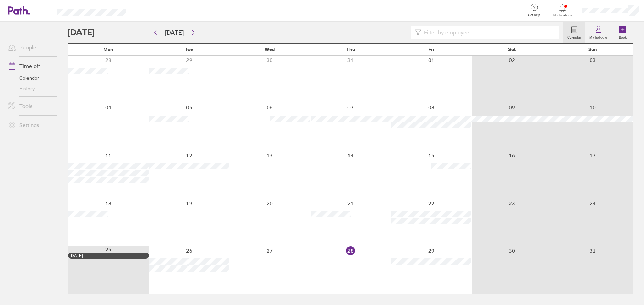  What do you see at coordinates (598, 32) in the screenshot?
I see `a: My holidays` at bounding box center [598, 32].